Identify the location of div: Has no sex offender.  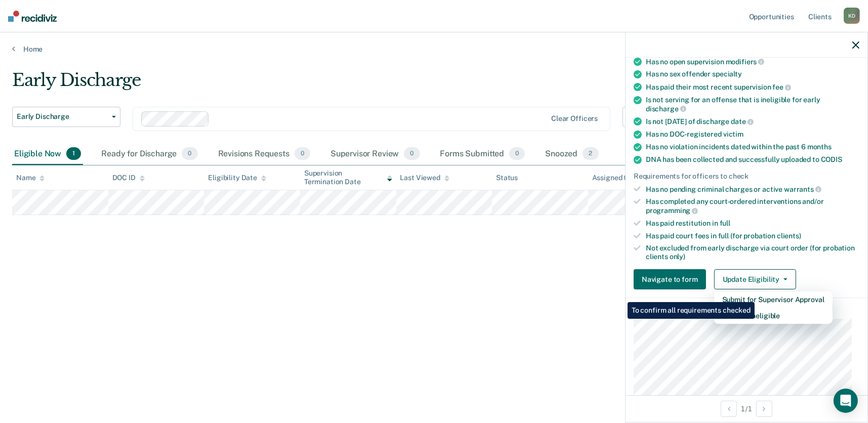
(753, 74).